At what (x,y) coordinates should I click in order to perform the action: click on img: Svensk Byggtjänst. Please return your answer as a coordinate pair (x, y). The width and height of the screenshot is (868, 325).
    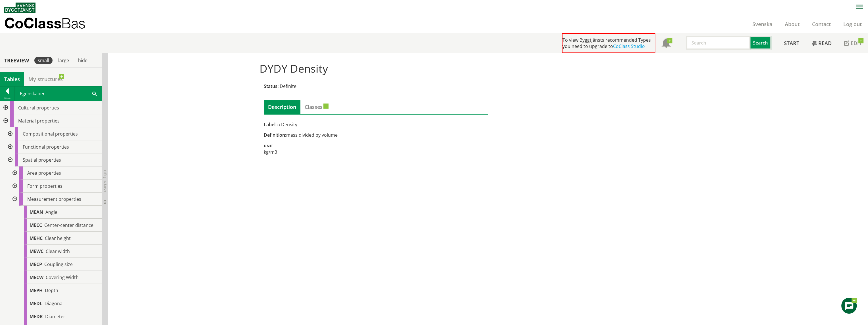
    Looking at the image, I should click on (20, 8).